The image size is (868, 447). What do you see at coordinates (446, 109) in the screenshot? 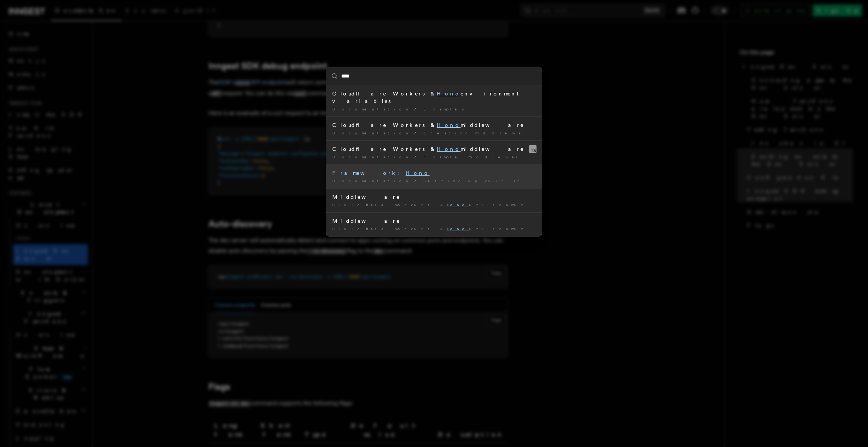
I see `span: Examples` at bounding box center [446, 109].